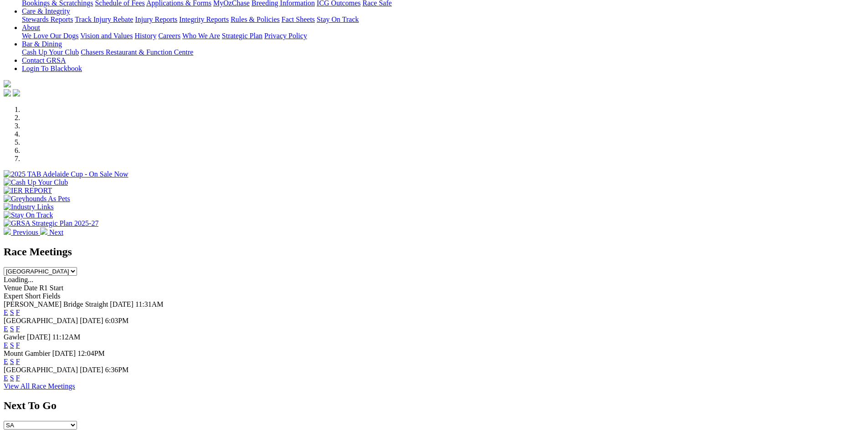 The height and width of the screenshot is (430, 868). What do you see at coordinates (31, 288) in the screenshot?
I see `span: Date` at bounding box center [31, 288].